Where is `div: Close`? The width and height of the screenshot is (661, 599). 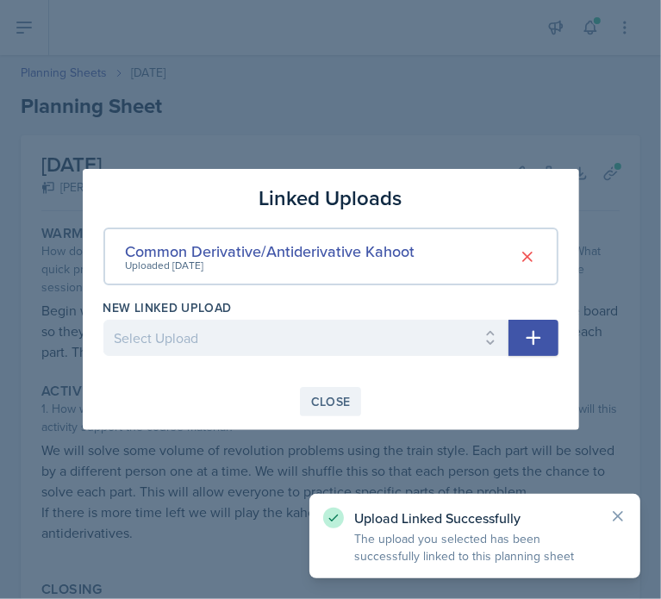 div: Close is located at coordinates (331, 401).